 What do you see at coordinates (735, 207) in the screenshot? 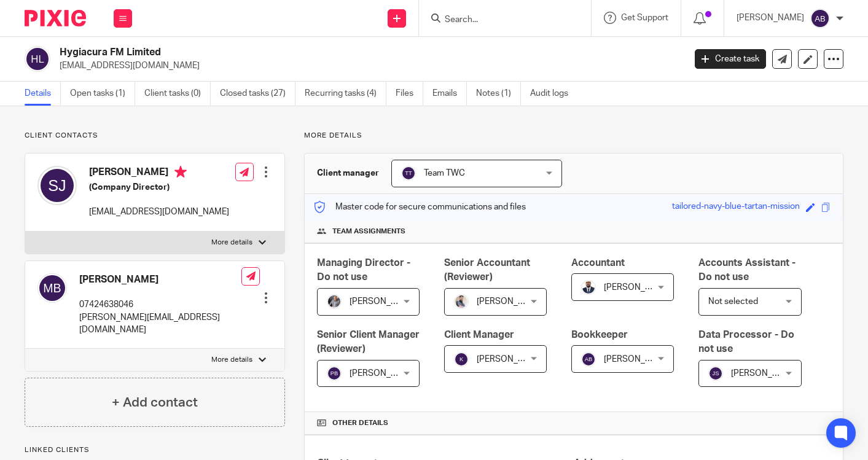
I see `div: tailored-navy-blue-tartan-mission` at bounding box center [735, 207].